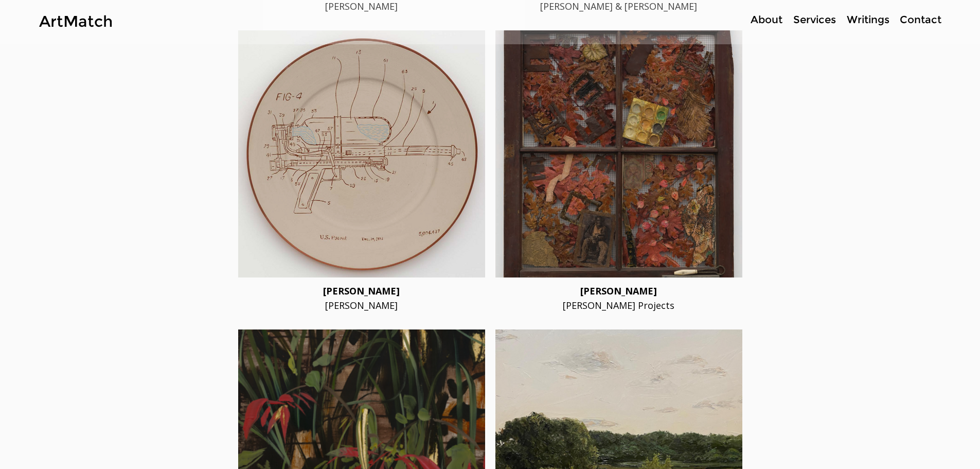  What do you see at coordinates (829, 20) in the screenshot?
I see `nav: Site` at bounding box center [829, 20].